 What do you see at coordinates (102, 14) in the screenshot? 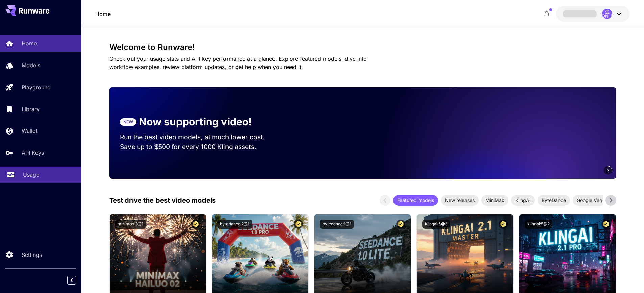
I see `a: Home` at bounding box center [102, 14].